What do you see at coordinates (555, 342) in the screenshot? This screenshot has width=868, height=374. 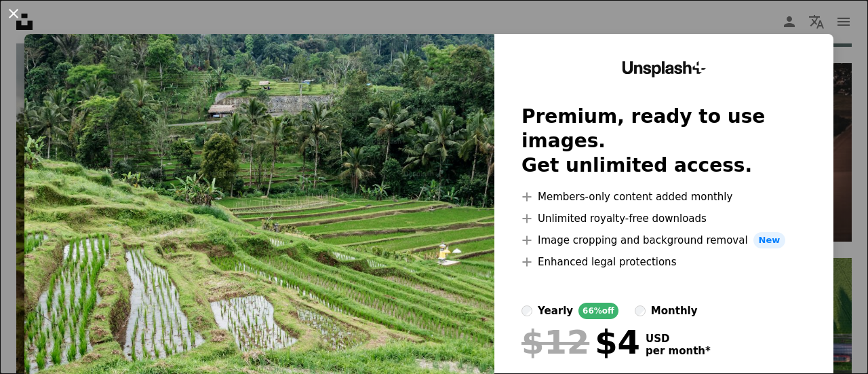 I see `span: $12` at bounding box center [555, 342].